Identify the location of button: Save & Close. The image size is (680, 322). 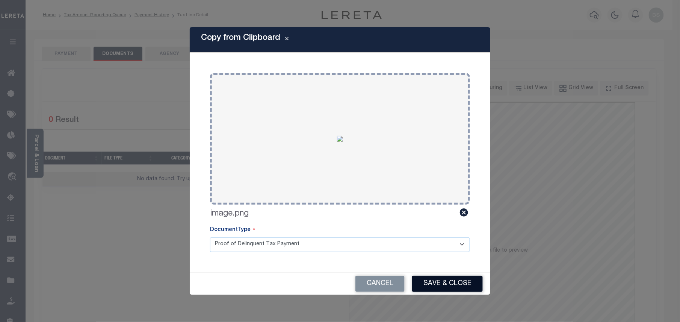
(448, 283).